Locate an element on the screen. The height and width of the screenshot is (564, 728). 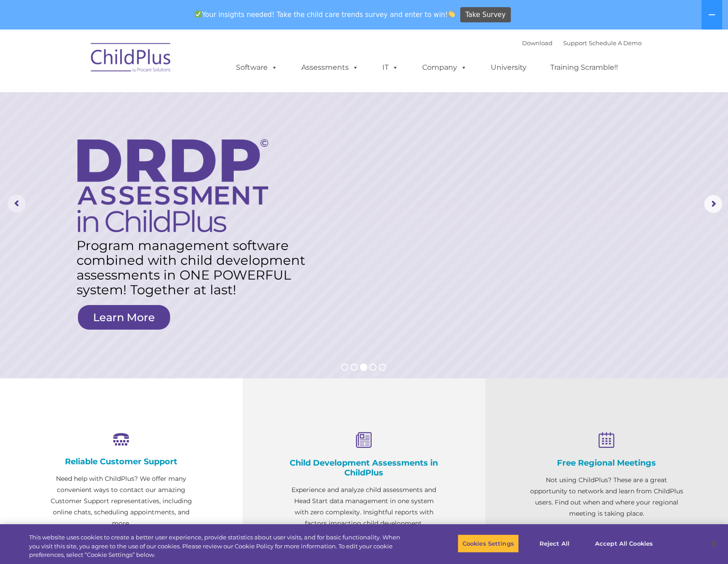
p: Need help with ChildPlus? We offer many convenient ways to contact our amazing Customer Support r... is located at coordinates (121, 501).